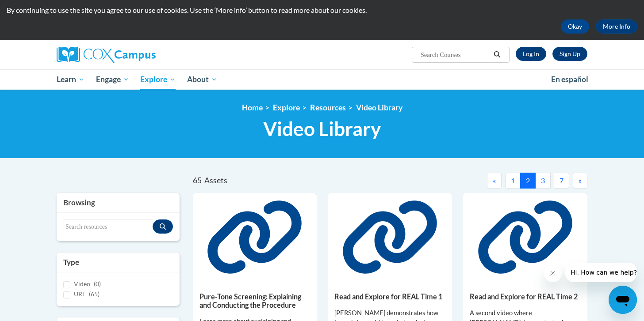 The width and height of the screenshot is (644, 321). Describe the element at coordinates (497, 55) in the screenshot. I see `button: Search` at that location.